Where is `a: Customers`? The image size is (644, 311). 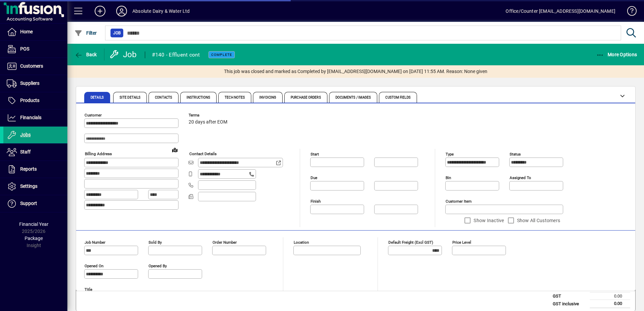 a: Customers is located at coordinates (35, 66).